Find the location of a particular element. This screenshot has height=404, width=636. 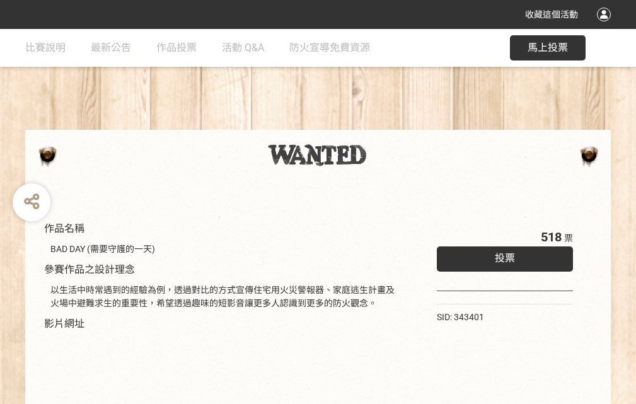

span: 票 is located at coordinates (568, 238).